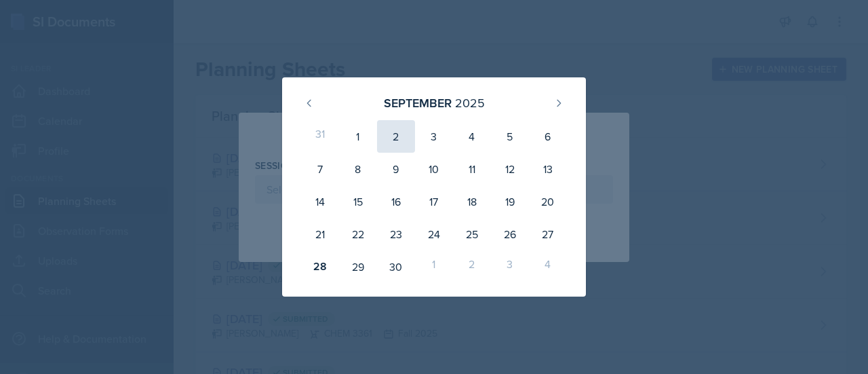 The image size is (868, 374). Describe the element at coordinates (472, 202) in the screenshot. I see `div: 18` at that location.